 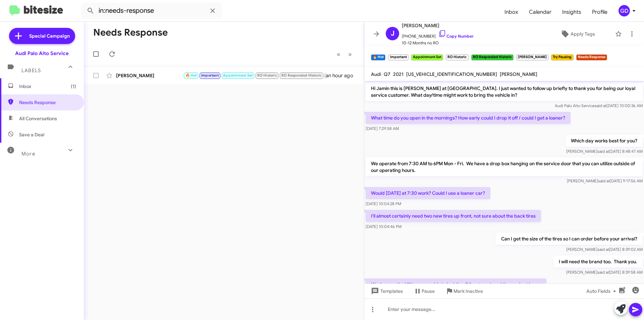 What do you see at coordinates (624, 11) in the screenshot?
I see `div: GD` at bounding box center [624, 11].